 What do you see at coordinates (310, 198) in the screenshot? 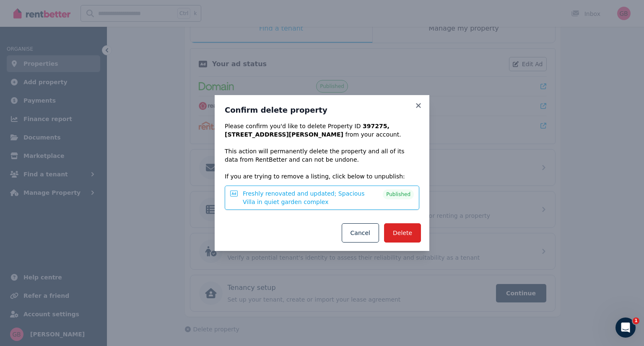
I see `span: Freshly renovated and updated; Spacious Villa in quiet garden complex` at bounding box center [310, 198].